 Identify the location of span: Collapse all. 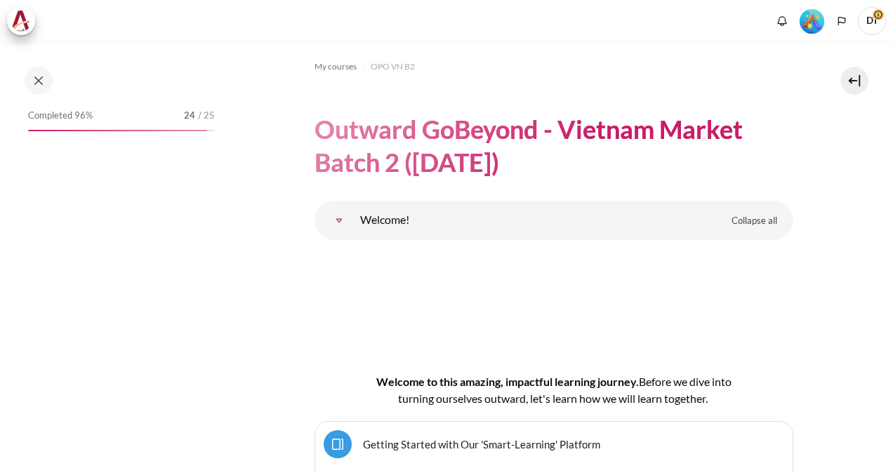
(754, 221).